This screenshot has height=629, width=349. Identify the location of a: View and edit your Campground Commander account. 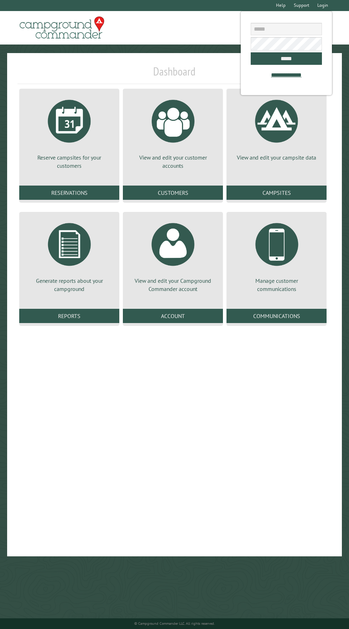
(173, 255).